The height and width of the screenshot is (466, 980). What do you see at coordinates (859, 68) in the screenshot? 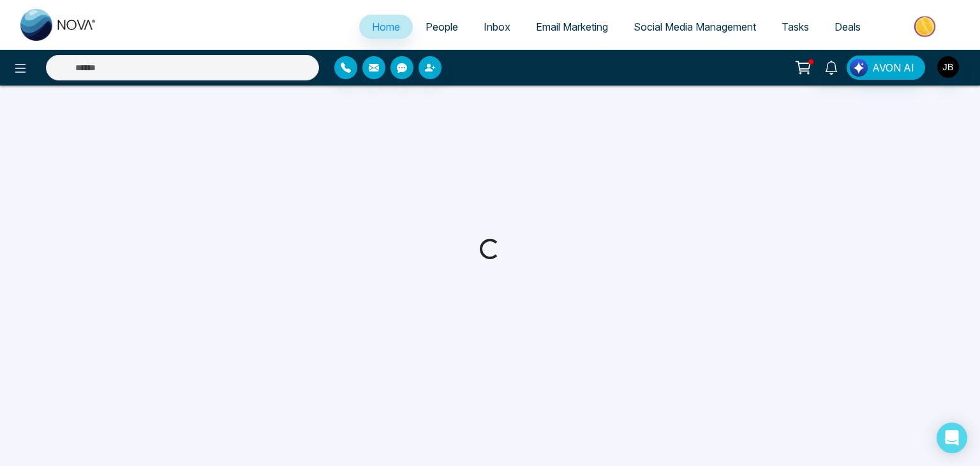
I see `img: Lead Flow` at bounding box center [859, 68].